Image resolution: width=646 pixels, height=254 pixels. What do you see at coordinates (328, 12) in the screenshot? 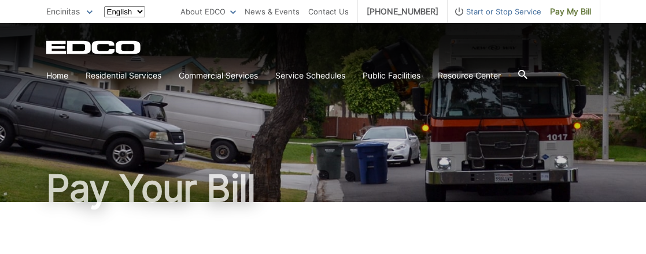
I see `a: Contact Us` at bounding box center [328, 12].